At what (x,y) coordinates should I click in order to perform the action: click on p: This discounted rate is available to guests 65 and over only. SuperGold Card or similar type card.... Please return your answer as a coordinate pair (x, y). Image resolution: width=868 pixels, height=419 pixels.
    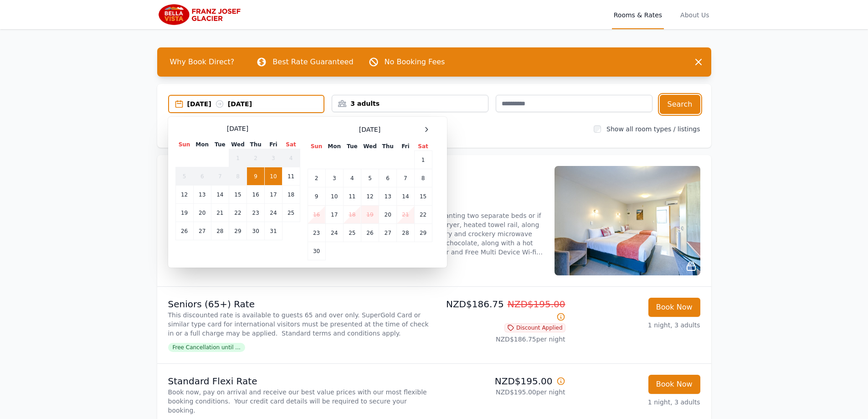
    Looking at the image, I should click on (299, 324).